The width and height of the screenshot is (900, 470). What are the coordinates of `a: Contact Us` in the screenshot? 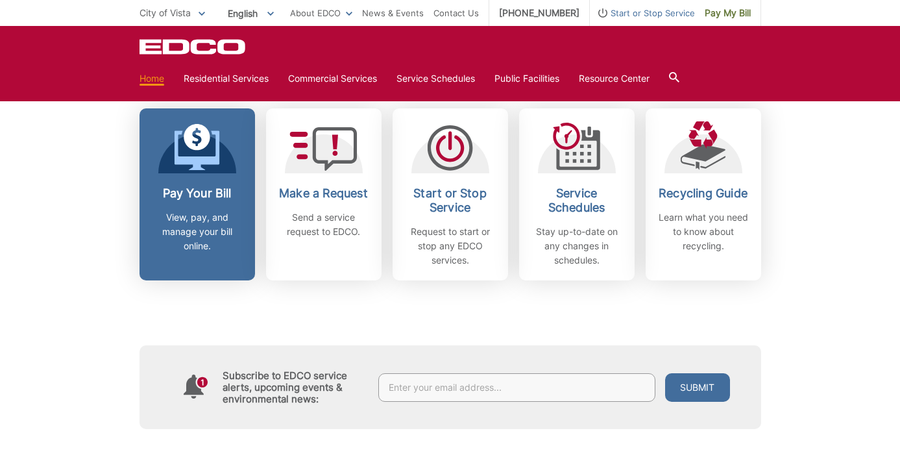 It's located at (456, 13).